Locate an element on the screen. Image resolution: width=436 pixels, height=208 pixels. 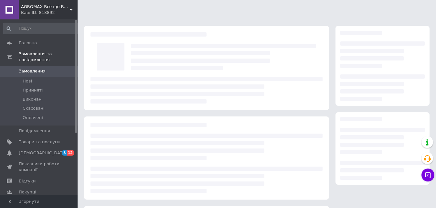
button: Чат з покупцем is located at coordinates (428, 175).